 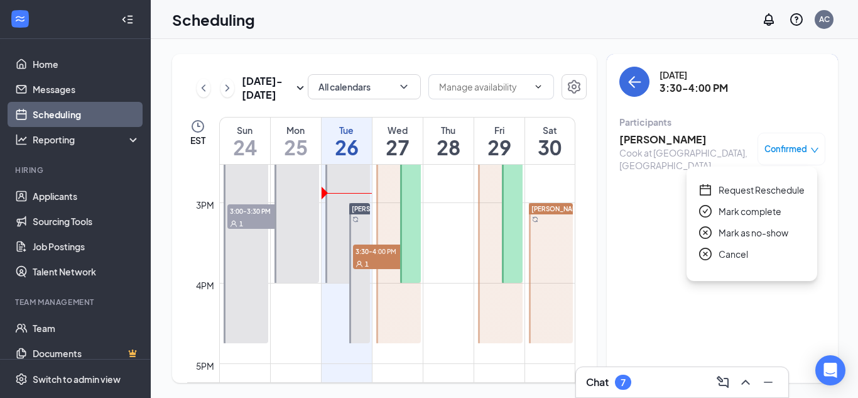 What do you see at coordinates (205, 205) in the screenshot?
I see `div: 3pm` at bounding box center [205, 205].